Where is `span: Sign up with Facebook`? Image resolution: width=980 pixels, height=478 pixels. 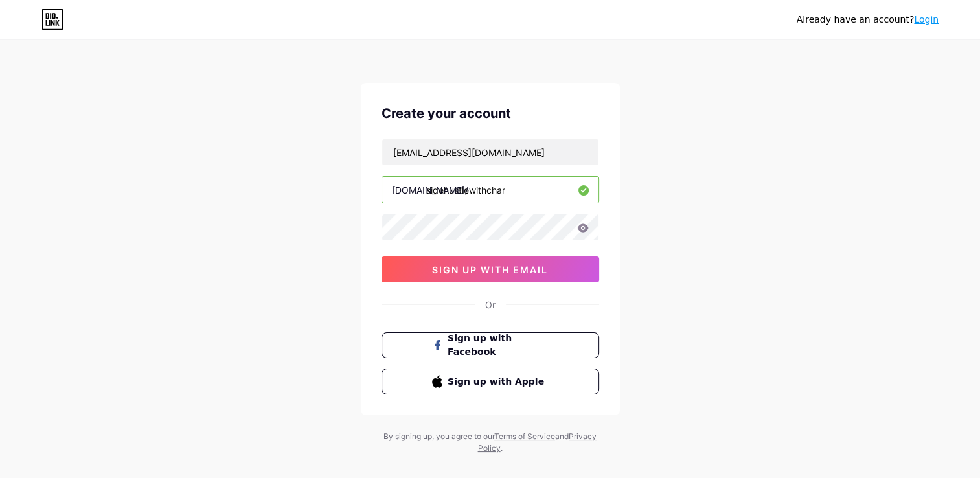
span: Sign up with Facebook is located at coordinates (498, 346).